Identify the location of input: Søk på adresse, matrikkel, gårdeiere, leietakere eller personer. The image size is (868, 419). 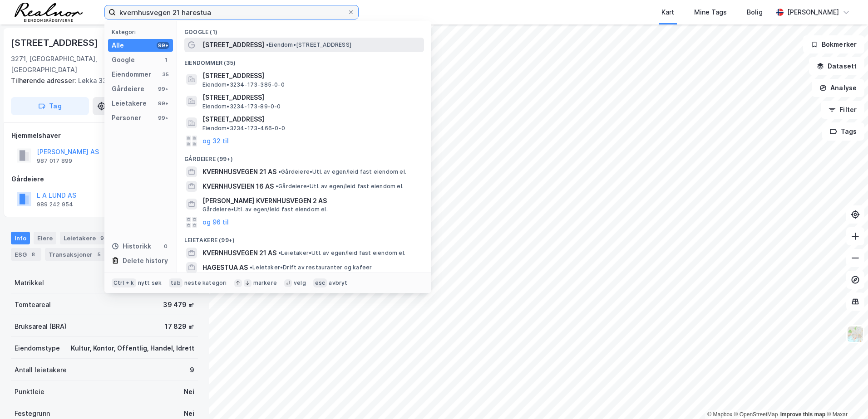
(231, 12).